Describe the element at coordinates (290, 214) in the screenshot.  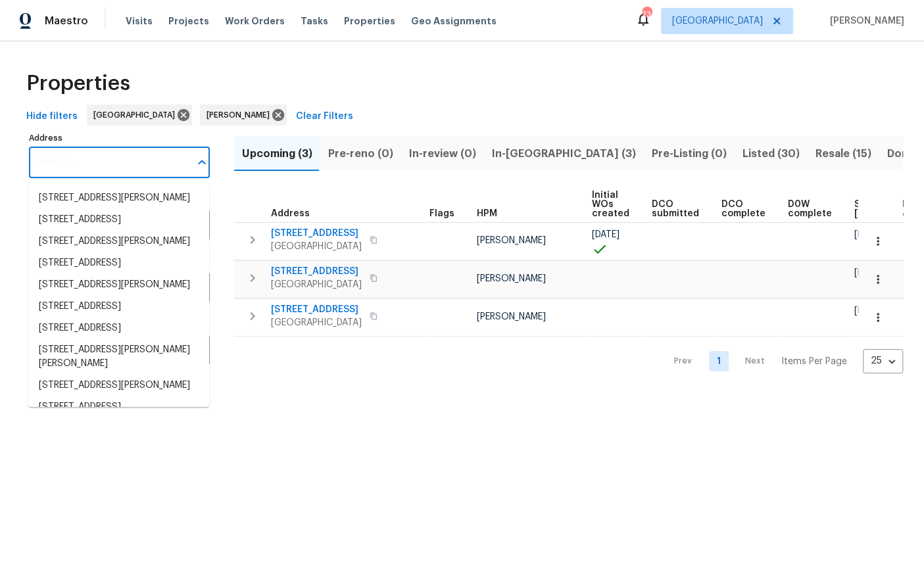
I see `span: Address` at that location.